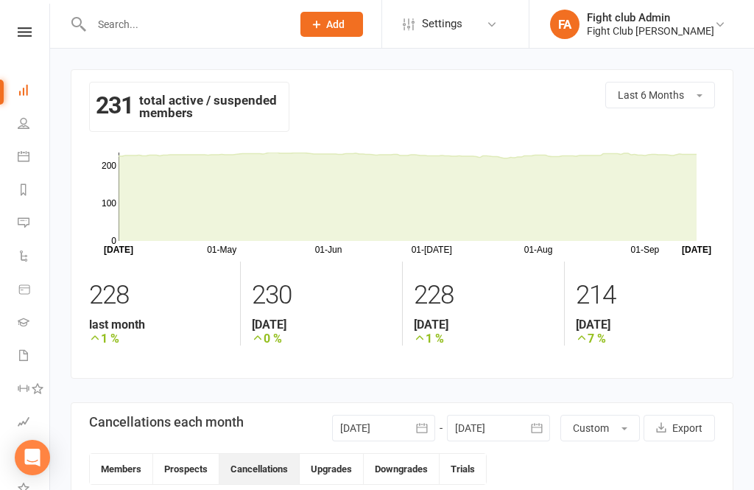 The image size is (754, 490). I want to click on button: Prospects, so click(186, 468).